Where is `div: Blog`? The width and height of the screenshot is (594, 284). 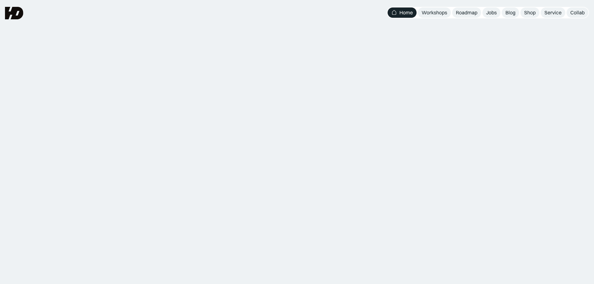 div: Blog is located at coordinates (511, 12).